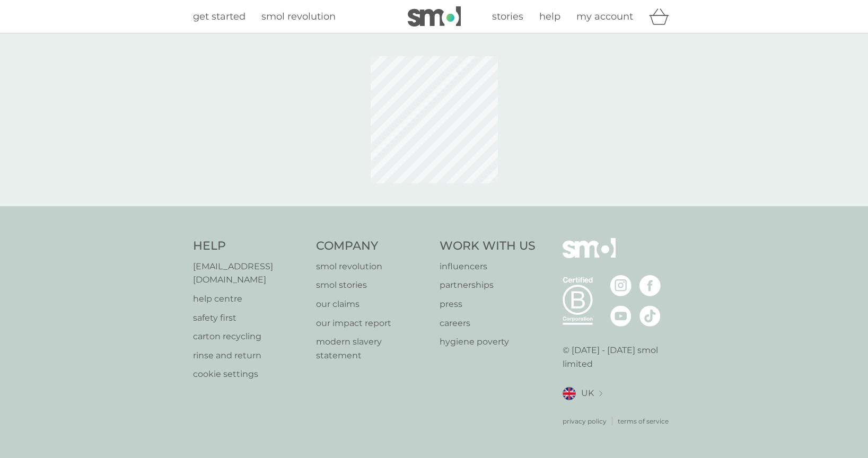 This screenshot has height=458, width=868. What do you see at coordinates (650, 286) in the screenshot?
I see `img: visit the smol Facebook page` at bounding box center [650, 286].